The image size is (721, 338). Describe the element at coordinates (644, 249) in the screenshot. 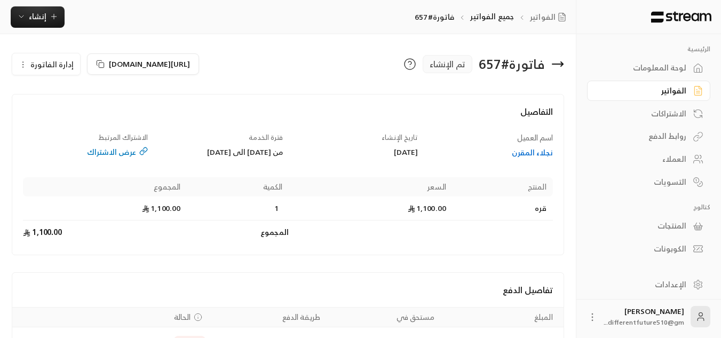

I see `div: الكوبونات` at that location.